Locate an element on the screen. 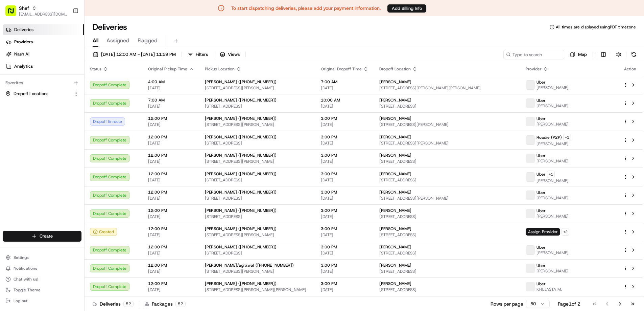 The width and height of the screenshot is (644, 311). div: Action is located at coordinates (630, 69).